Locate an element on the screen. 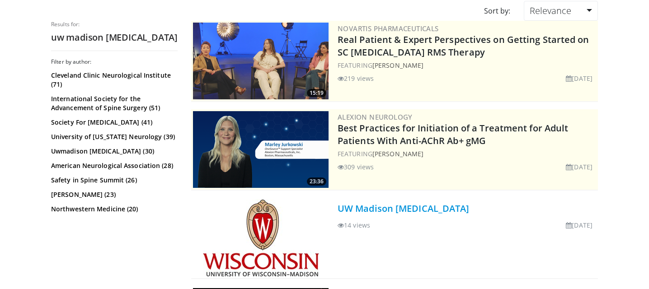 The image size is (649, 289). a: Best Practices for Initiation of a Treatment for Adult Patients With Anti-AChR Ab+ gMG is located at coordinates (453, 134).